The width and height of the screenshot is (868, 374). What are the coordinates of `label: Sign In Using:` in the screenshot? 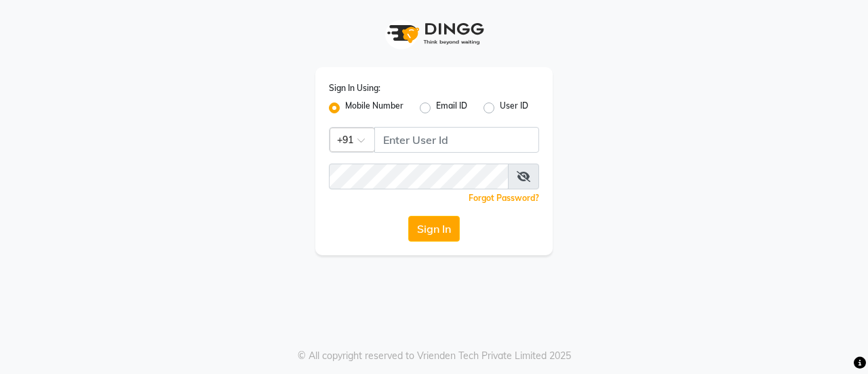 It's located at (355, 88).